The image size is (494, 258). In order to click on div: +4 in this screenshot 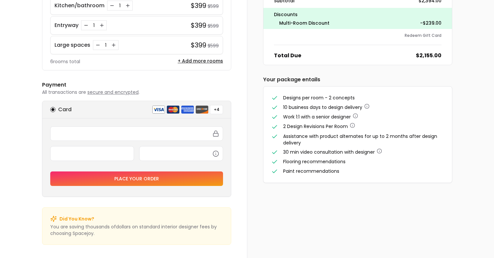, I will do `click(217, 109)`.